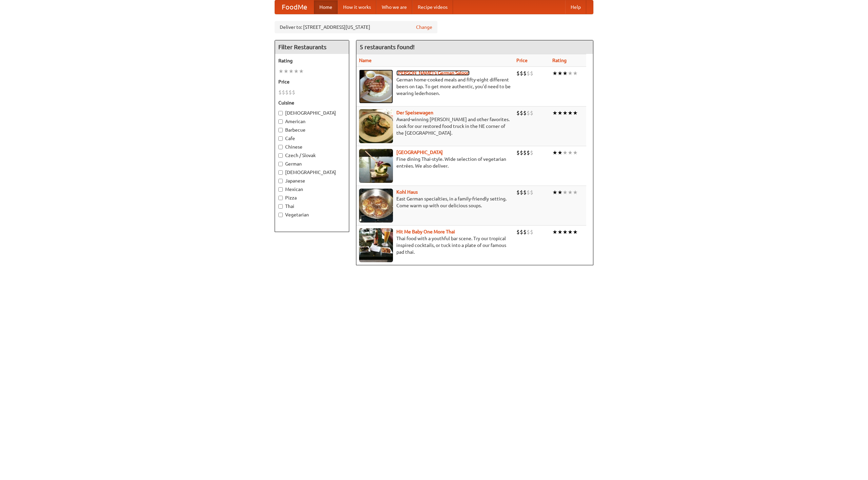 The height and width of the screenshot is (480, 868). Describe the element at coordinates (576, 7) in the screenshot. I see `a: Help` at that location.